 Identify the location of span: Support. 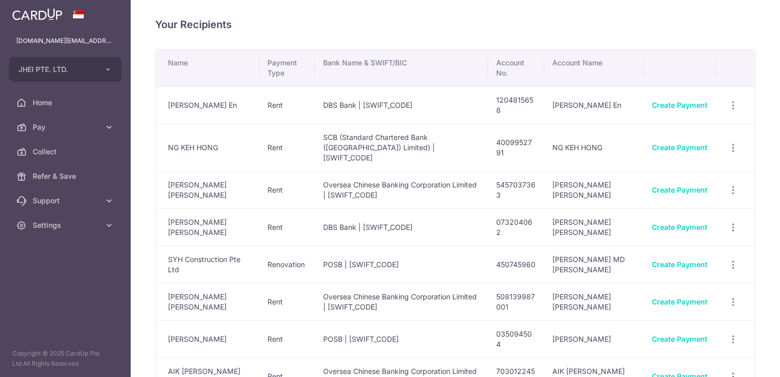
(66, 201).